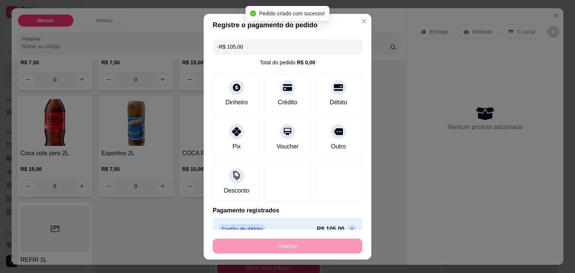 The width and height of the screenshot is (575, 273). I want to click on div: Outro, so click(339, 147).